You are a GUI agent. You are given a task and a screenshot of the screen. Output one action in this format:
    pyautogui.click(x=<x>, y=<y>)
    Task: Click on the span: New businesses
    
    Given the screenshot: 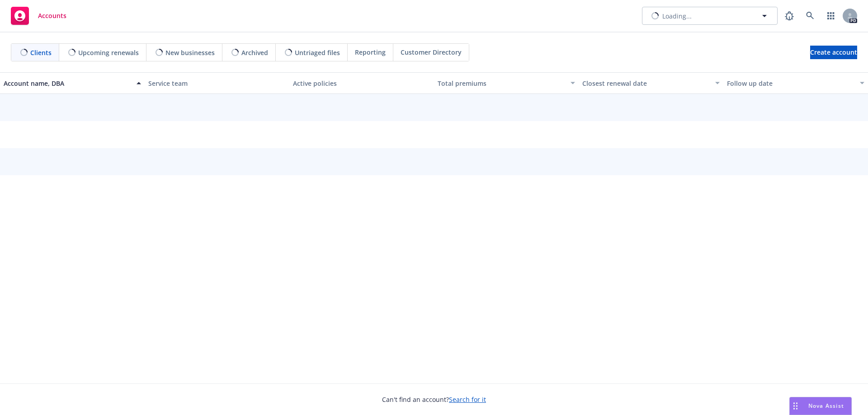 What is the action you would take?
    pyautogui.click(x=190, y=53)
    